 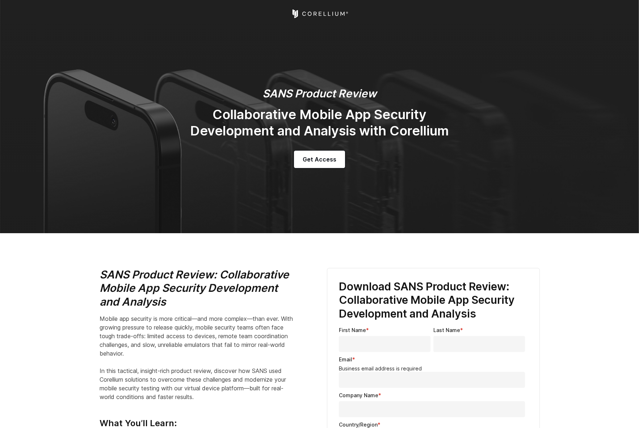 I want to click on a: Get Access, so click(x=320, y=159).